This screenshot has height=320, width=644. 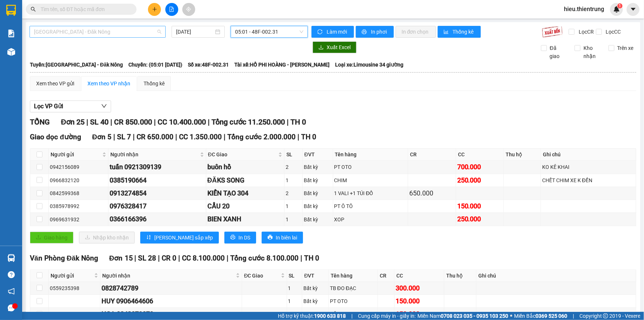 What do you see at coordinates (586, 32) in the screenshot?
I see `span: Lọc CR` at bounding box center [586, 32].